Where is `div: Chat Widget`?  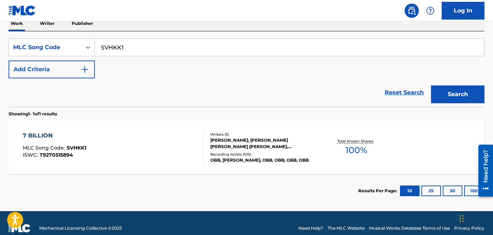 div: Chat Widget is located at coordinates (475, 218).